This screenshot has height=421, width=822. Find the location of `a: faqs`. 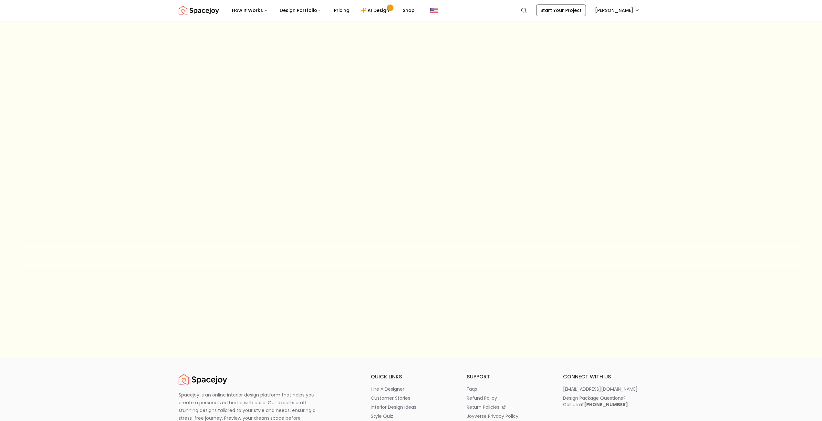

a: faqs is located at coordinates (507, 389).